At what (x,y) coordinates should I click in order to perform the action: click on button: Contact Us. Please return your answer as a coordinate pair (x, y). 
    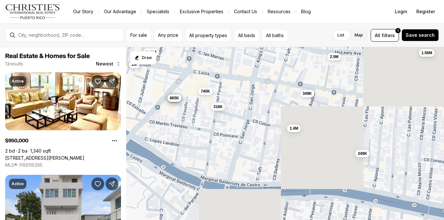
    Looking at the image, I should click on (246, 12).